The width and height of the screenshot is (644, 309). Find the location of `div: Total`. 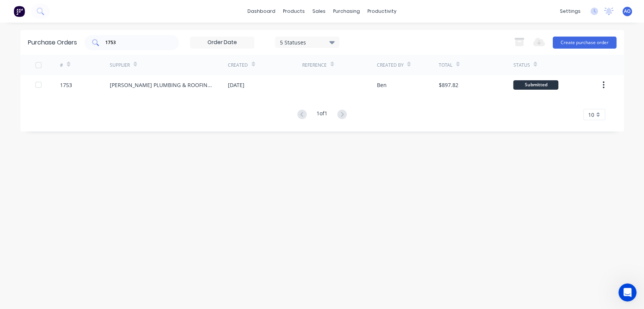

div: Total is located at coordinates (446, 65).